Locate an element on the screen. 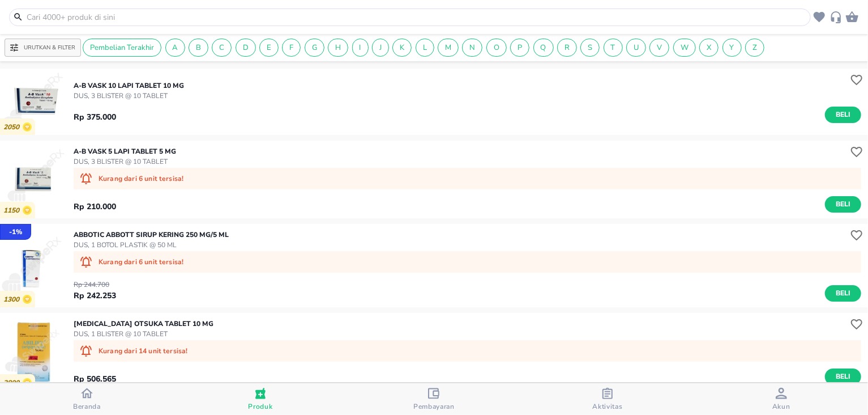  span: Q is located at coordinates (543, 47).